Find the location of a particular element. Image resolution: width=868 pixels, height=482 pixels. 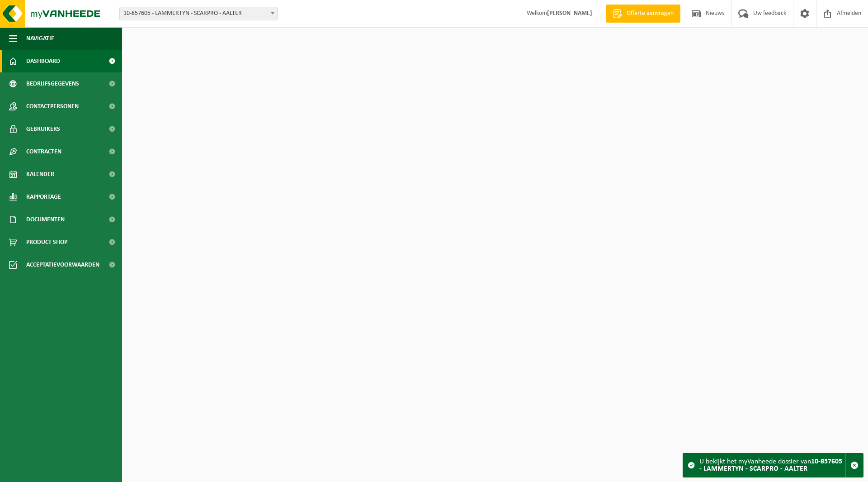

span: Bedrijfsgegevens is located at coordinates (53, 84).